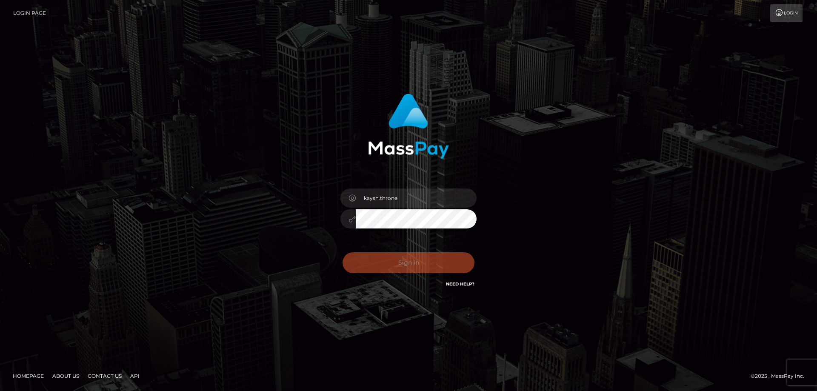  I want to click on a: Login Page, so click(29, 13).